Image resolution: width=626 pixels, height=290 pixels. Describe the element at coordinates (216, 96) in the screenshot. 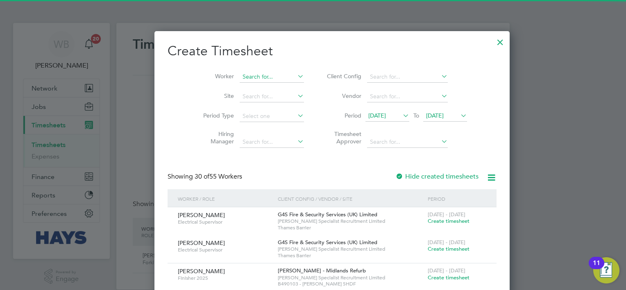

I see `label: Site` at that location.